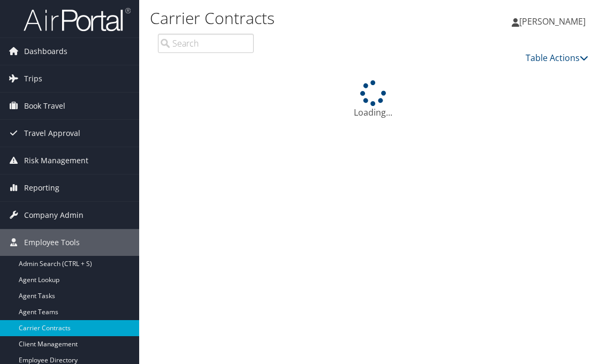 The width and height of the screenshot is (607, 364). What do you see at coordinates (77, 19) in the screenshot?
I see `img: airportal-logo.png` at bounding box center [77, 19].